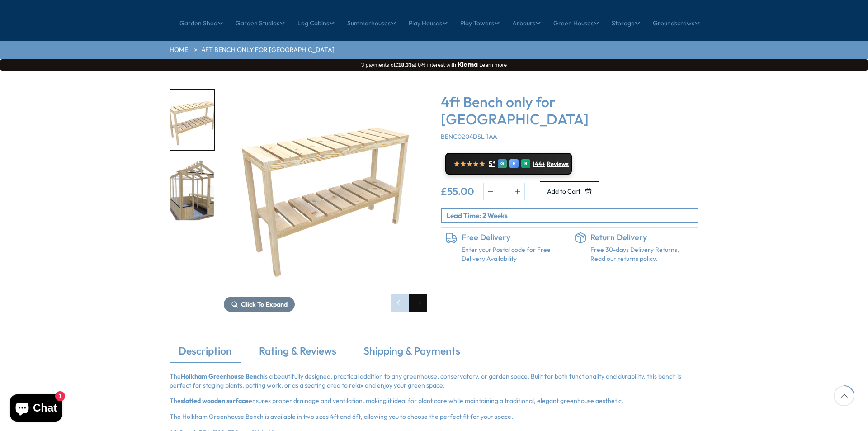 The height and width of the screenshot is (431, 868). What do you see at coordinates (526, 164) in the screenshot?
I see `div: R` at bounding box center [526, 164].